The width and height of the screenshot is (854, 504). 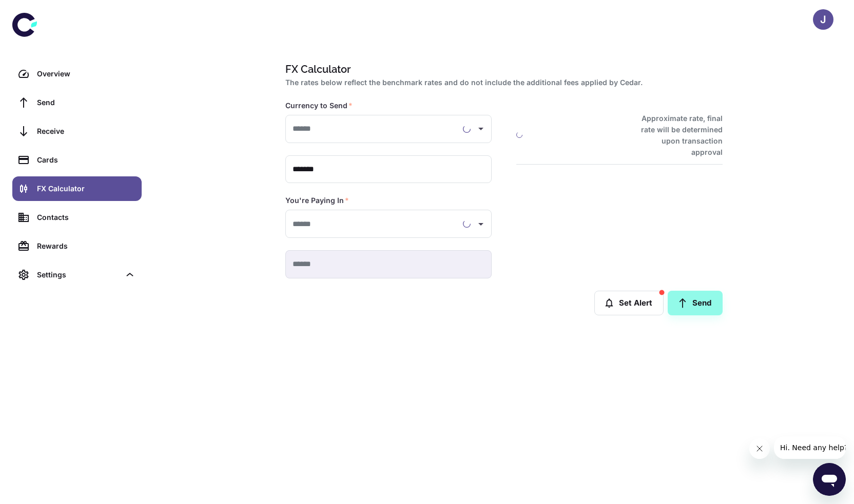 I want to click on a: FX Calculator, so click(x=77, y=189).